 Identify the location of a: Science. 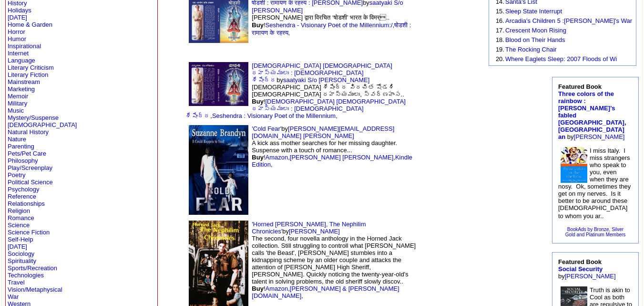
(18, 225).